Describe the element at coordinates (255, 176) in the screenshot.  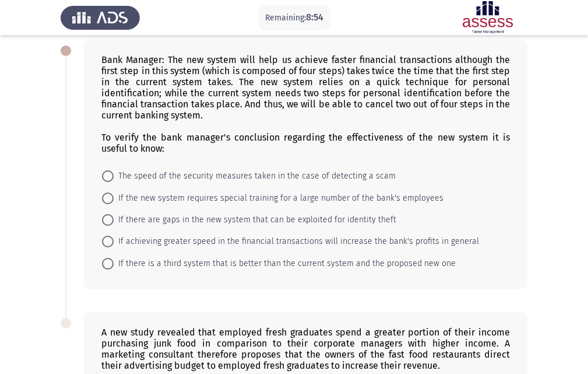
I see `span: The speed of the security measures taken in the case of detecting a scam` at that location.